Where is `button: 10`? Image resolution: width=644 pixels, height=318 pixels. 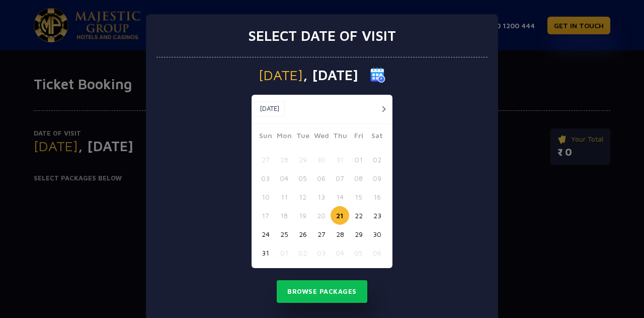 button: 10 is located at coordinates (265, 196).